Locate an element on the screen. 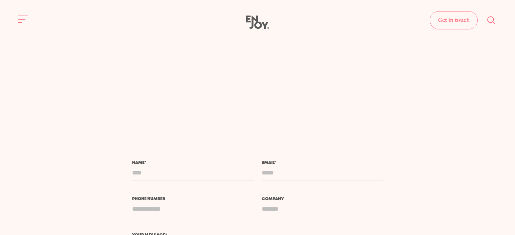  label: Company is located at coordinates (323, 200).